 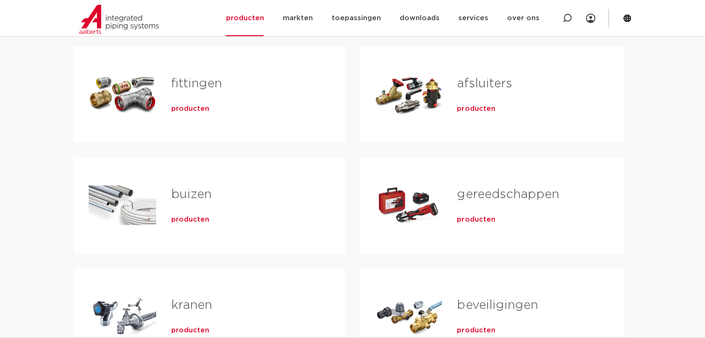 I want to click on a: gereedschappen, so click(x=508, y=194).